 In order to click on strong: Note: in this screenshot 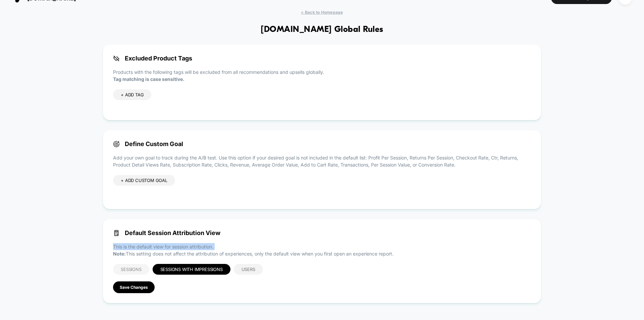, I will do `click(119, 253)`.